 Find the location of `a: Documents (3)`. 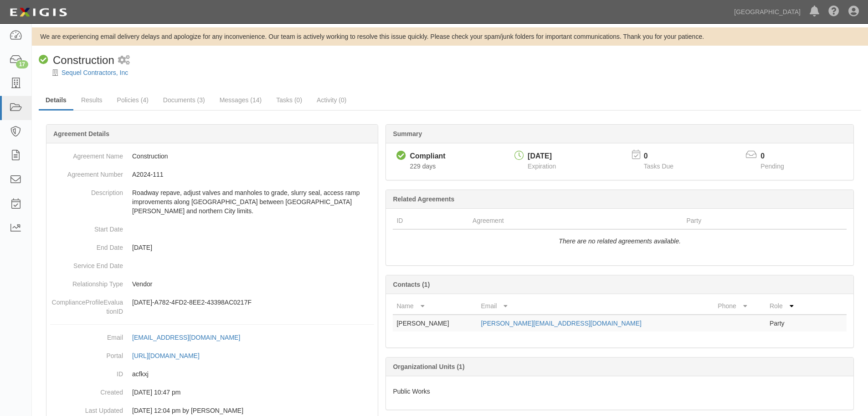

a: Documents (3) is located at coordinates (184, 100).